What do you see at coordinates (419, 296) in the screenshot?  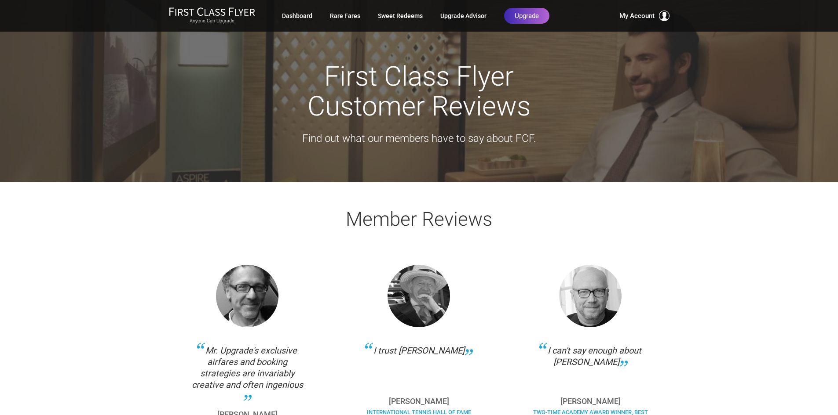 I see `img: Collins.png` at bounding box center [419, 296].